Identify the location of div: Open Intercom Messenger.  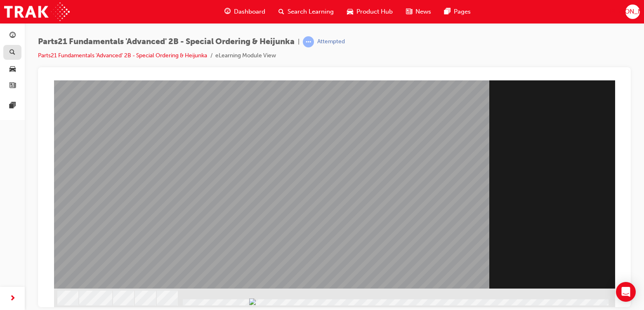
(626, 292).